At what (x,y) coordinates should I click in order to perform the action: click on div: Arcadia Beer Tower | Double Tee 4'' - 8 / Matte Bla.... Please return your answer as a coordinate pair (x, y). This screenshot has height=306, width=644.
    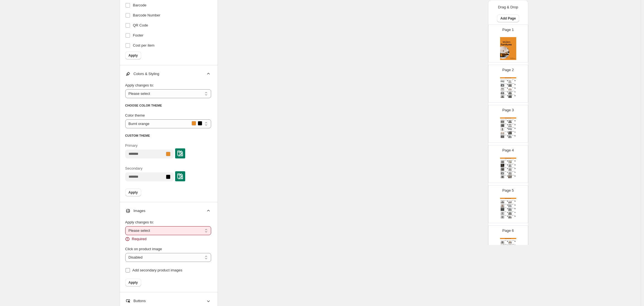
    Looking at the image, I should click on (506, 161).